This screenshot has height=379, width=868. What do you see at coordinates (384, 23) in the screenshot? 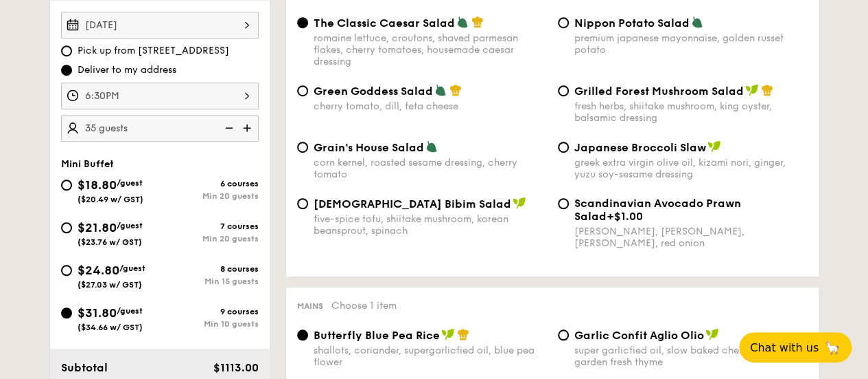
I see `span: The Classic Caesar Salad` at bounding box center [384, 23].